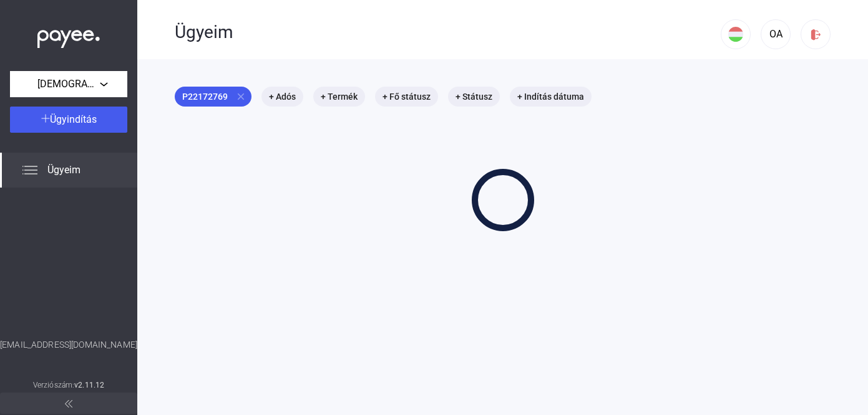  Describe the element at coordinates (816, 35) in the screenshot. I see `img: logout-red` at that location.